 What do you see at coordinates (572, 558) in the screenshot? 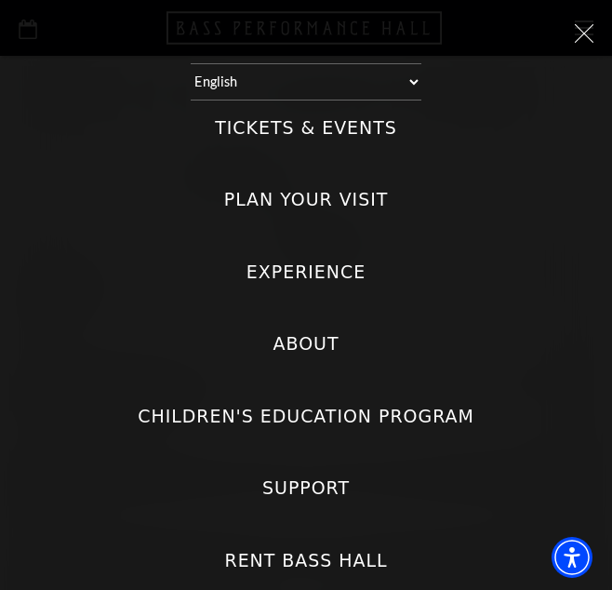
I see `div: Accessibility Menu` at bounding box center [572, 558].